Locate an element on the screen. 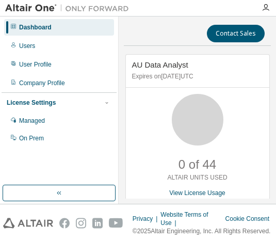 The image size is (276, 242). div: User Profile is located at coordinates (35, 64).